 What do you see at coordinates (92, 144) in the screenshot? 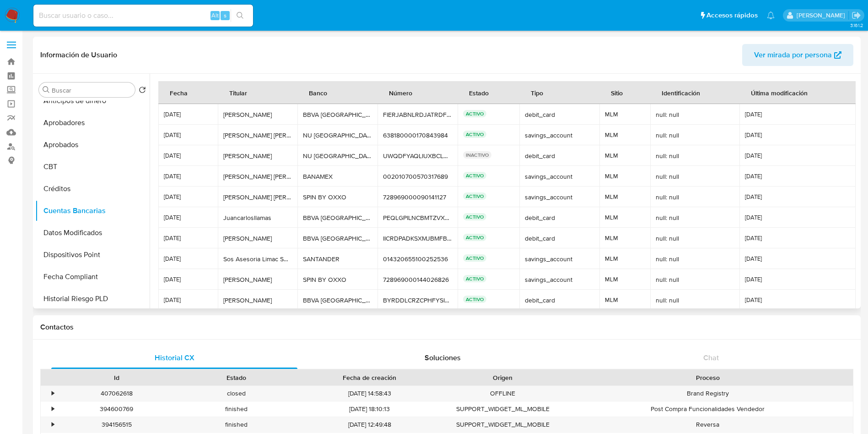
I see `button: Aprobados` at bounding box center [92, 144].